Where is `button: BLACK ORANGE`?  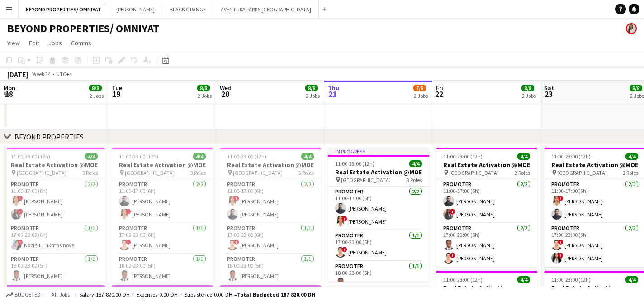
button: BLACK ORANGE is located at coordinates (188, 9).